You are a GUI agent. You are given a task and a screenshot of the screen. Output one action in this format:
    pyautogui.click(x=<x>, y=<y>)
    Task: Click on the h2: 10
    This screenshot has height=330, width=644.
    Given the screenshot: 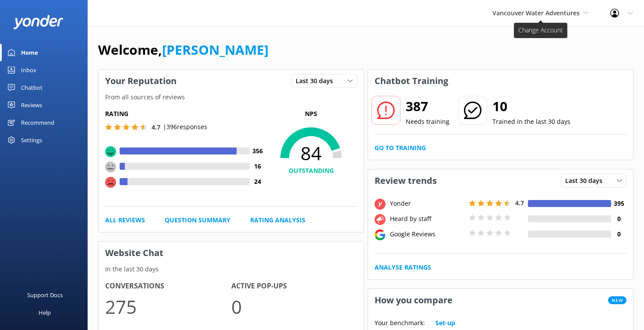 What is the action you would take?
    pyautogui.click(x=531, y=106)
    